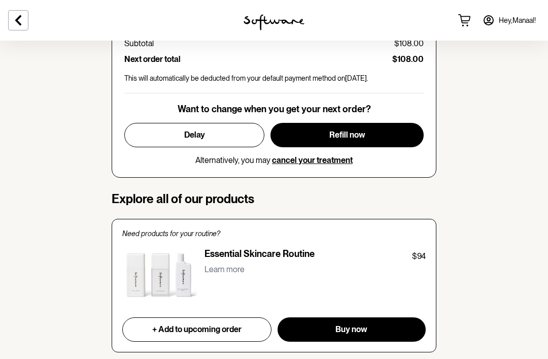 The height and width of the screenshot is (359, 548). Describe the element at coordinates (224, 269) in the screenshot. I see `p: Learn more` at that location.